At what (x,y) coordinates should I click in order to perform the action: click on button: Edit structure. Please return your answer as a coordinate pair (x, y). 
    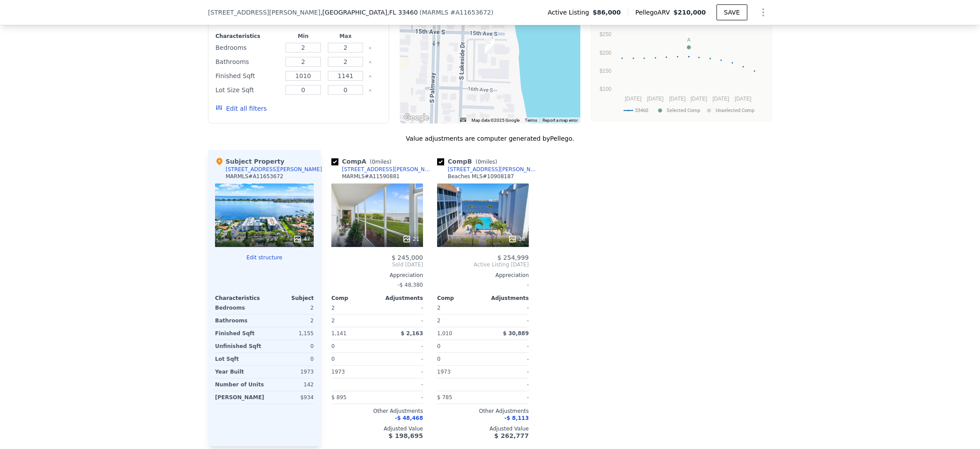
    Looking at the image, I should click on (264, 257).